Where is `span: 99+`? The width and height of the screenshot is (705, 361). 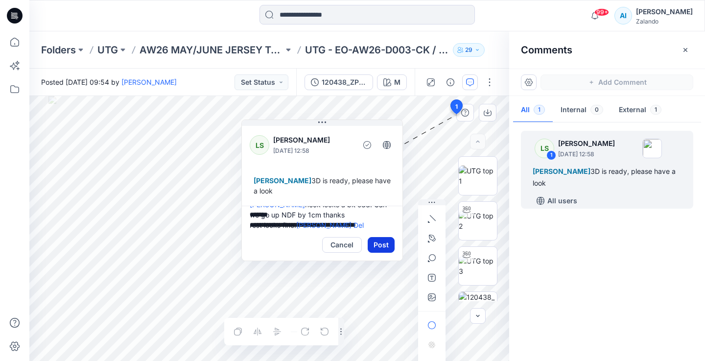
span: 99+ is located at coordinates (602, 12).